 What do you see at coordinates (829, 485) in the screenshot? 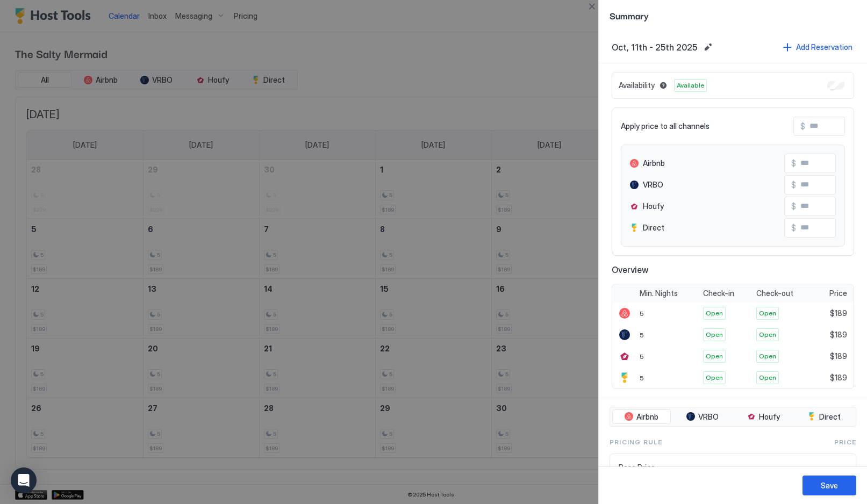
I see `button: Save` at bounding box center [829, 485].